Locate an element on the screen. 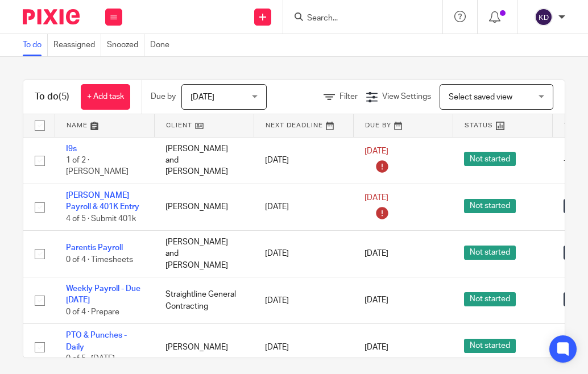  span: Tags is located at coordinates (574, 125).